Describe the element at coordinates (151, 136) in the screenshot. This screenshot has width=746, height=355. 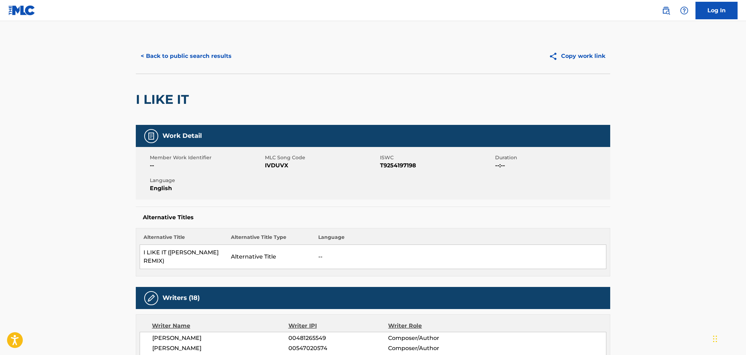
I see `img: Work Detail` at that location.